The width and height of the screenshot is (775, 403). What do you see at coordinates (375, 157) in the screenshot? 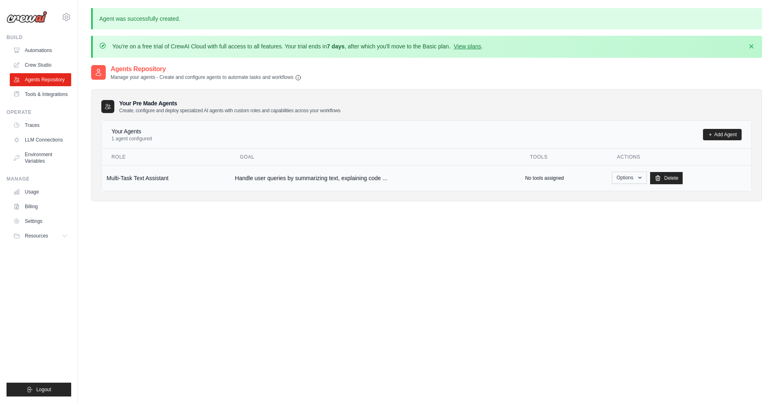
I see `th: Goal` at bounding box center [375, 157].